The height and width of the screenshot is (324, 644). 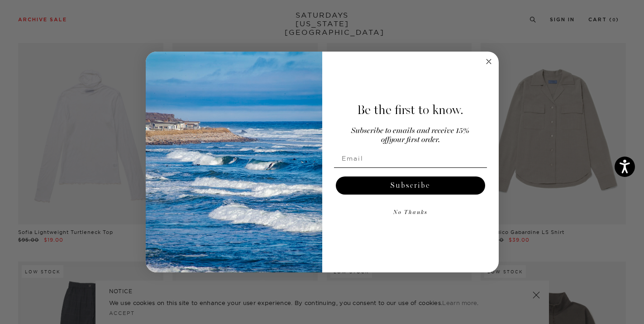 What do you see at coordinates (410, 131) in the screenshot?
I see `span: Subscribe to emails and receive 15%` at bounding box center [410, 131].